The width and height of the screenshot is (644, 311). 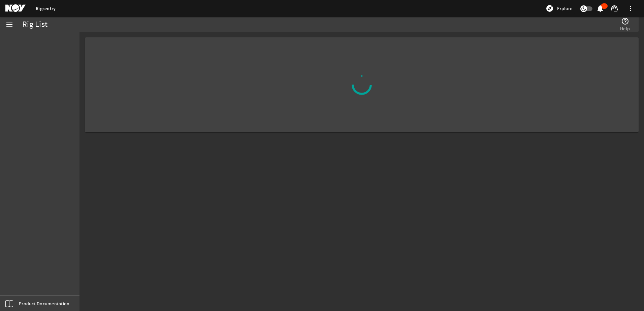 What do you see at coordinates (625, 21) in the screenshot?
I see `mat-icon: help_outline` at bounding box center [625, 21].